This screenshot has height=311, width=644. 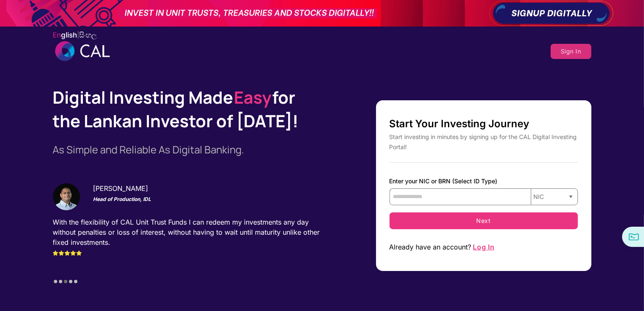 What do you see at coordinates (484, 247) in the screenshot?
I see `span: Log In` at bounding box center [484, 247].